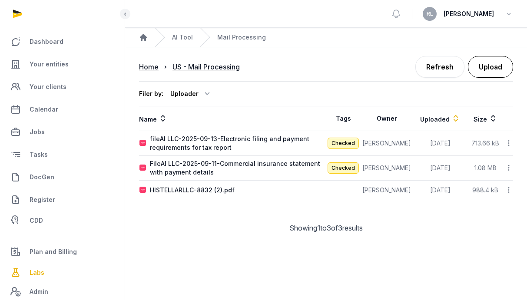 This screenshot has height=300, width=527. What do you see at coordinates (191, 94) in the screenshot?
I see `div: Uploader` at bounding box center [191, 94].